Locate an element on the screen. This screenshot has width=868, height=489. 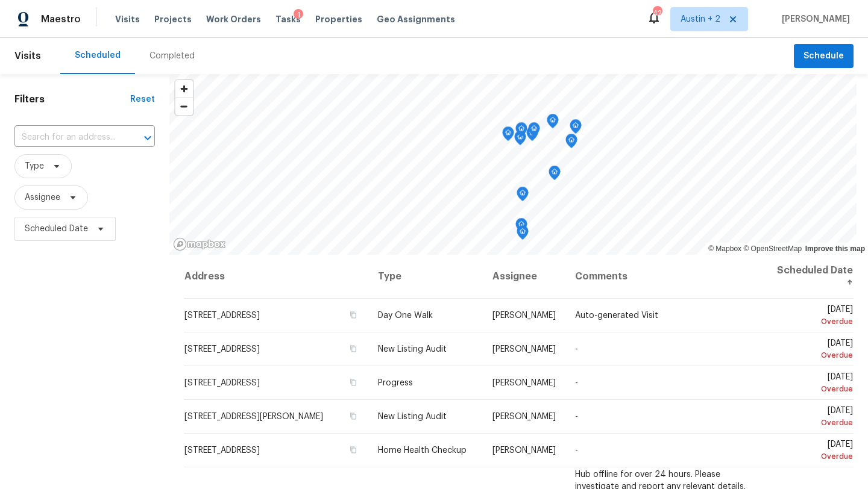
span: Type is located at coordinates (35, 166).